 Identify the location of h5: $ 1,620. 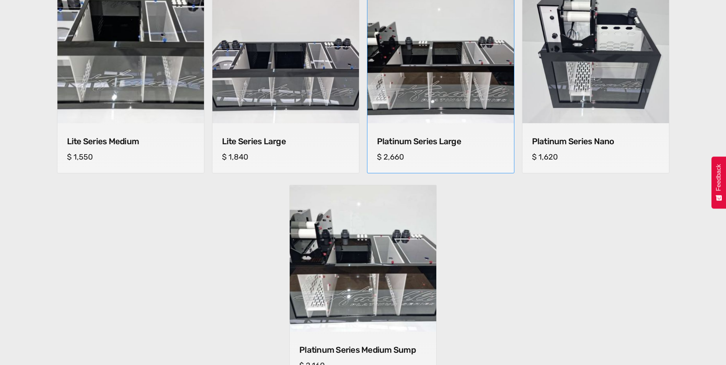
(595, 157).